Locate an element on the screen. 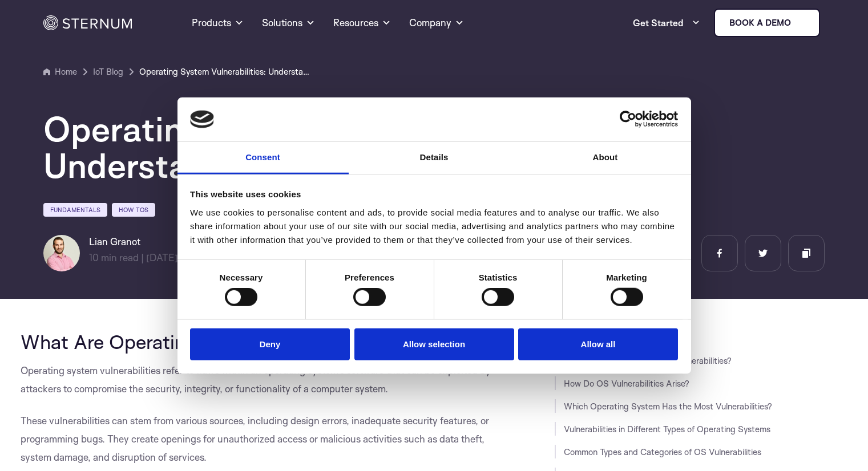 The width and height of the screenshot is (868, 471). img: logo is located at coordinates (202, 119).